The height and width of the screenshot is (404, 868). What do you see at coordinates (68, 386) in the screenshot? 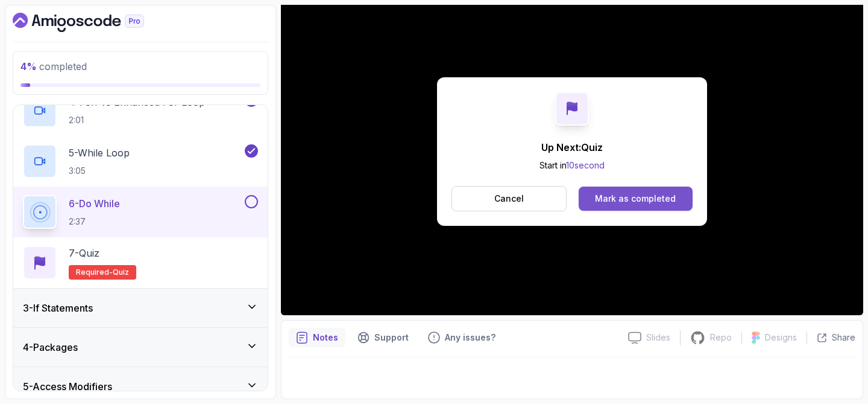
I see `h3: 5 - Access Modifiers` at bounding box center [68, 386].